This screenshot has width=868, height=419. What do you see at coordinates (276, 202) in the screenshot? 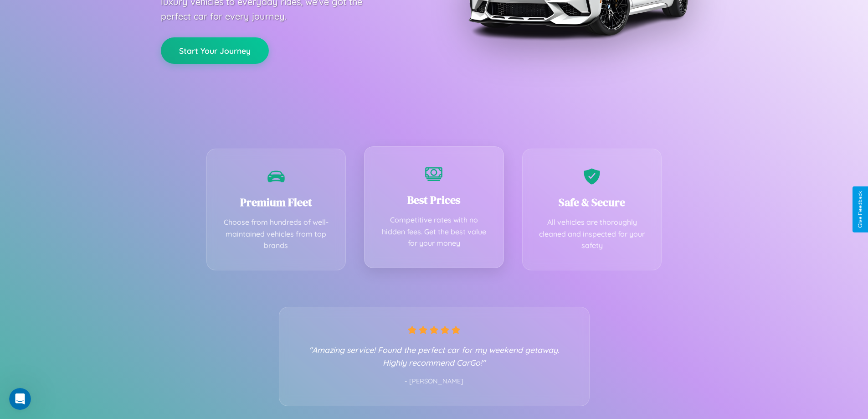
I see `h3: Premium Fleet` at bounding box center [276, 202].